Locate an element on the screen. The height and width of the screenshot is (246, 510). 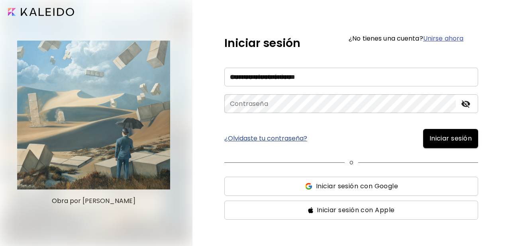
h6: ¿No tienes una cuenta? is located at coordinates (406, 39).